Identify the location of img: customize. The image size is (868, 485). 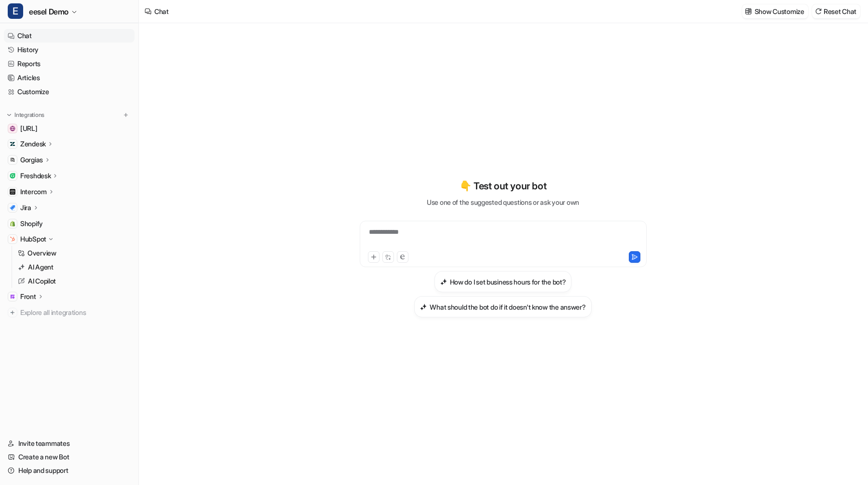
(748, 11).